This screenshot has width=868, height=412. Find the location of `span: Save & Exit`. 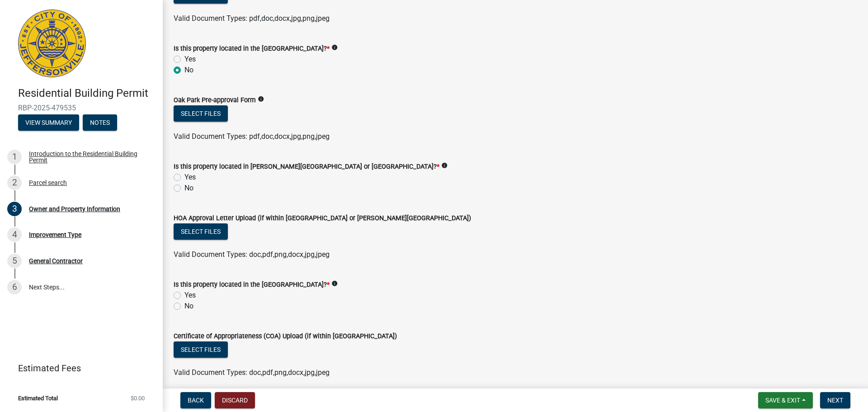

span: Save & Exit is located at coordinates (783, 400).